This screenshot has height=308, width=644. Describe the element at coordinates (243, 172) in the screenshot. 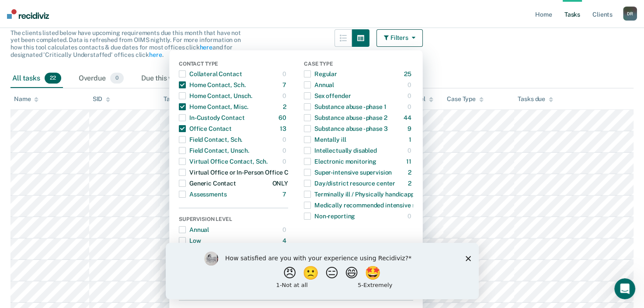

I see `div: Virtual Office or In-Person Office Contact` at that location.